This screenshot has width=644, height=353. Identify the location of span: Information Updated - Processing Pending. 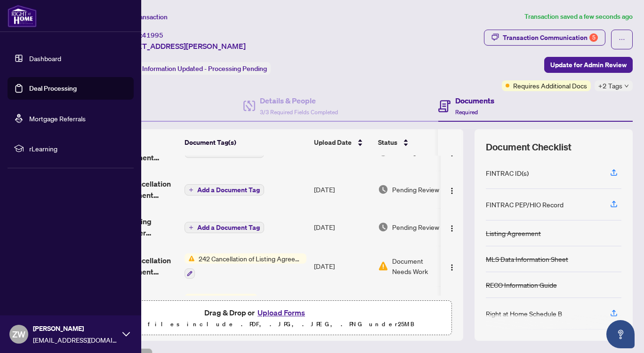
(204, 68).